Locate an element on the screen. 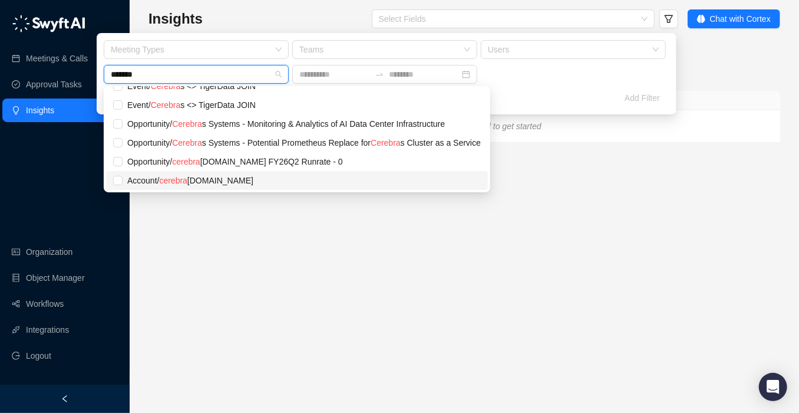 The image size is (799, 413). a: Insights is located at coordinates (40, 110).